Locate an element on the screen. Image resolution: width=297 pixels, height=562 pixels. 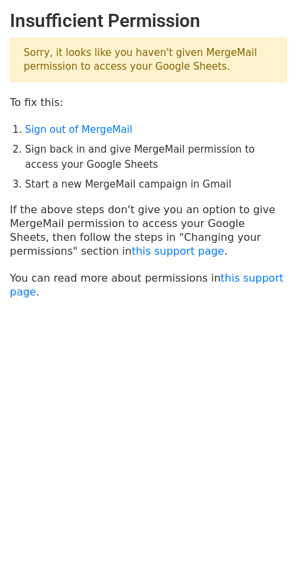
p: Sorry, it looks like you haven't given MergeMail permission to access your Google Sheets. is located at coordinates (149, 60).